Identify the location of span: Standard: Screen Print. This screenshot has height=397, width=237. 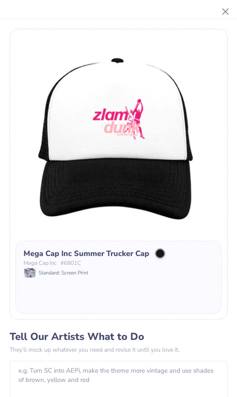
(63, 273).